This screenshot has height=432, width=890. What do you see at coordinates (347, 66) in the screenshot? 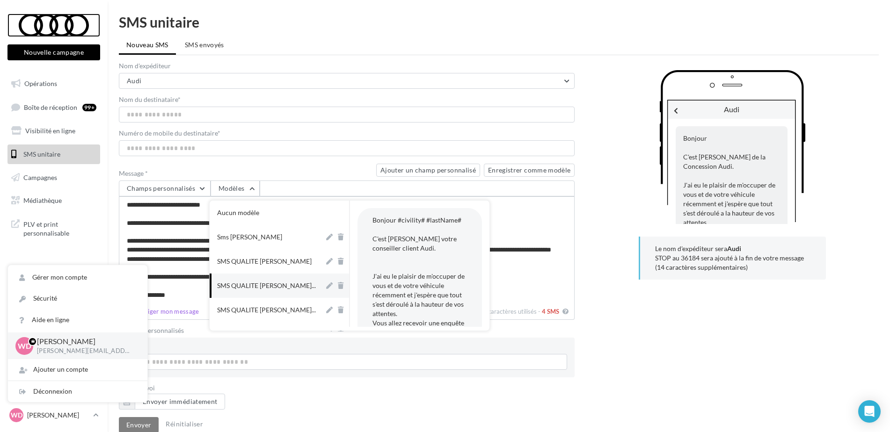
I see `label: Nom d'expéditeur` at bounding box center [347, 66].